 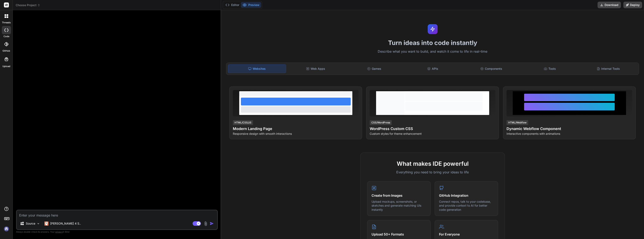 What do you see at coordinates (633, 5) in the screenshot?
I see `button: Deploy` at bounding box center [633, 5].